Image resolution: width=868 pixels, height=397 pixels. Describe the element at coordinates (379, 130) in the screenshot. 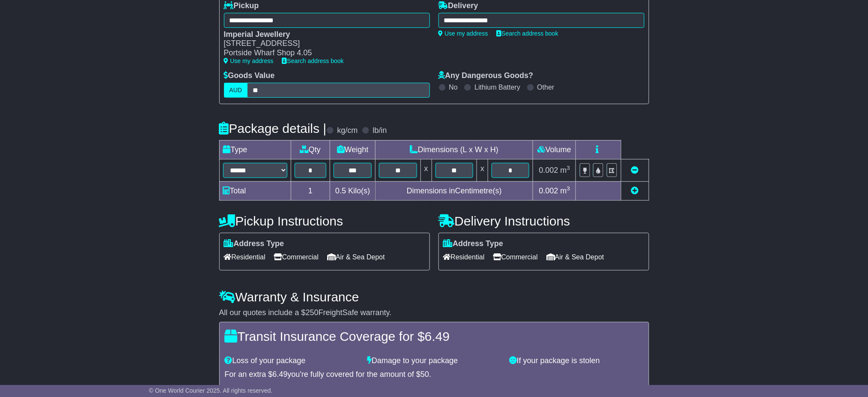

I see `label: lb/in` at that location.